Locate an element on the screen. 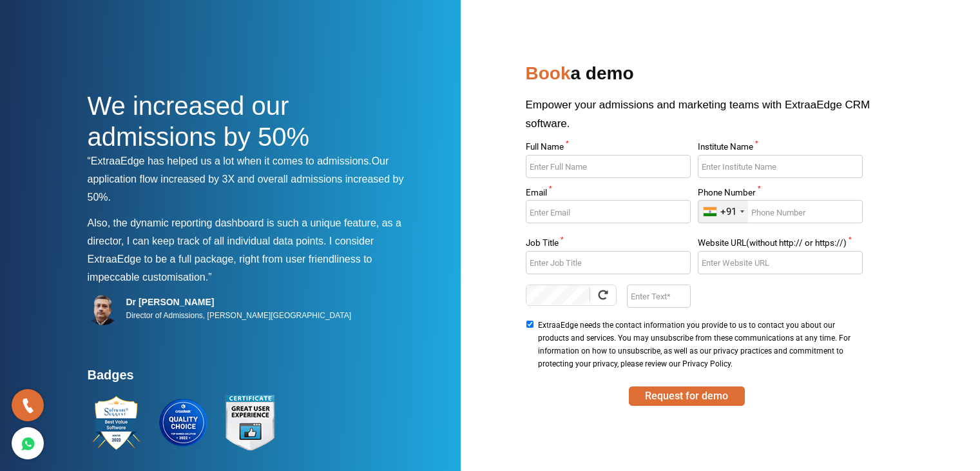 This screenshot has width=980, height=471. input: Enter Email is located at coordinates (608, 212).